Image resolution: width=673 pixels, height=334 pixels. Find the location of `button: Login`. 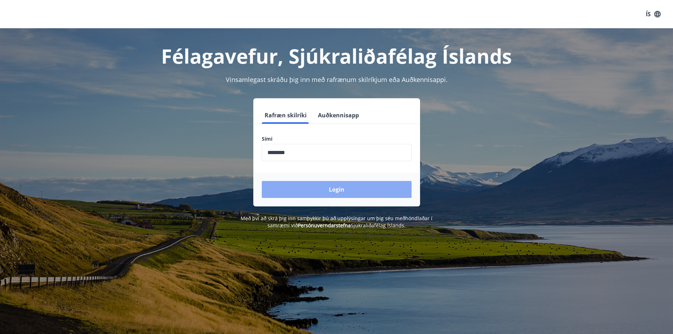

button: Login is located at coordinates (337, 189).